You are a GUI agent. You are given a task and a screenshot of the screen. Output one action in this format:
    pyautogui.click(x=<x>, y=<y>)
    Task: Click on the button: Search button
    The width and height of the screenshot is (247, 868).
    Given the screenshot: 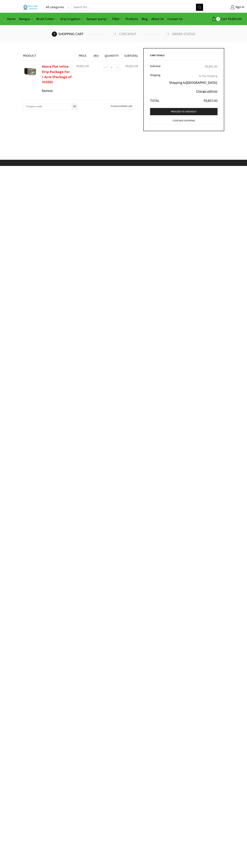 What is the action you would take?
    pyautogui.click(x=199, y=7)
    